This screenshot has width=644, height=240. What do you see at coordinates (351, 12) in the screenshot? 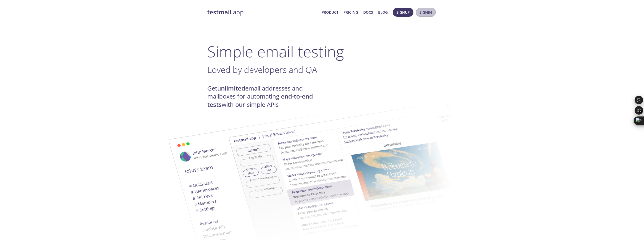
I see `a: Pricing` at bounding box center [351, 12].